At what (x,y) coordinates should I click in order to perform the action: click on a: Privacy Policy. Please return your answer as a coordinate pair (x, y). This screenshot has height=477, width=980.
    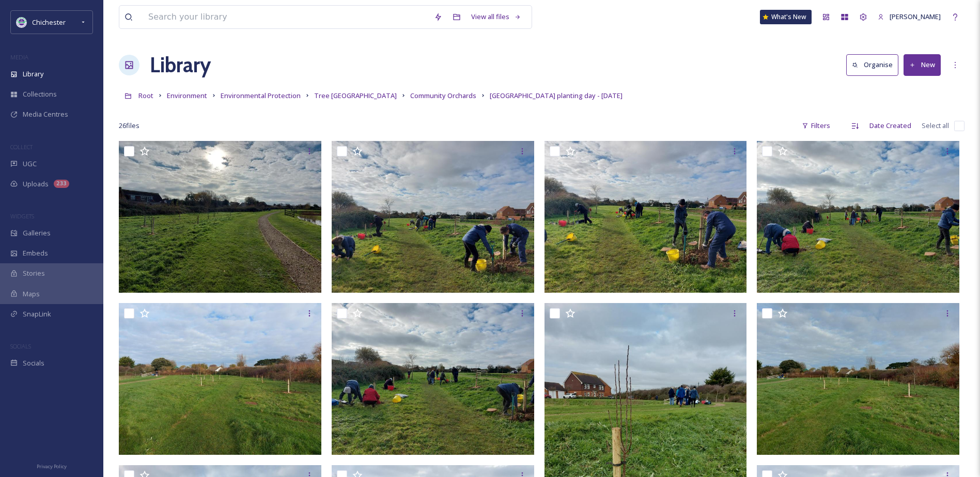
    Looking at the image, I should click on (52, 466).